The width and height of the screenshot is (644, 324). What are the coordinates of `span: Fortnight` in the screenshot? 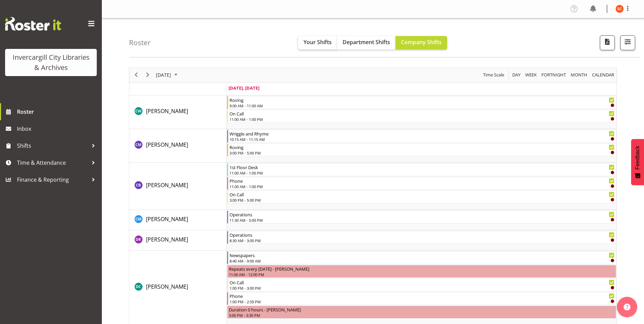 It's located at (553, 75).